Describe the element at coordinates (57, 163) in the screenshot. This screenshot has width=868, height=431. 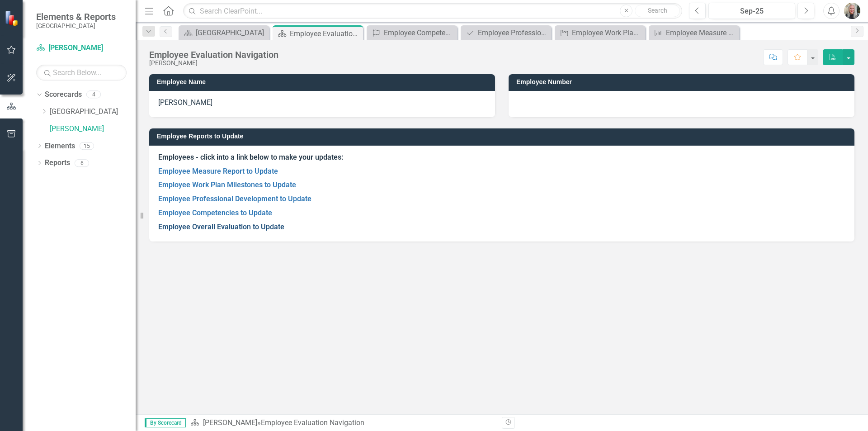
I see `a: Reports` at that location.